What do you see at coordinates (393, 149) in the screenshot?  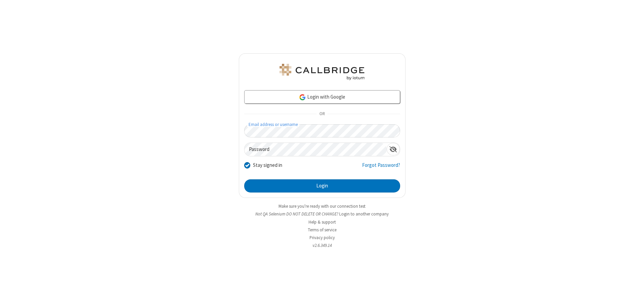 I see `div: Show password` at bounding box center [393, 149].